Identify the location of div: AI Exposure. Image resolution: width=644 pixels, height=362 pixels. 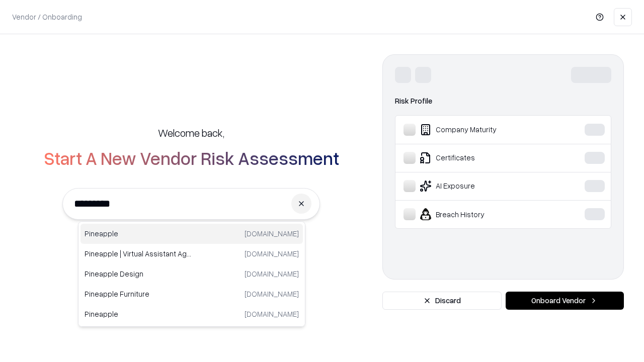
(478, 186).